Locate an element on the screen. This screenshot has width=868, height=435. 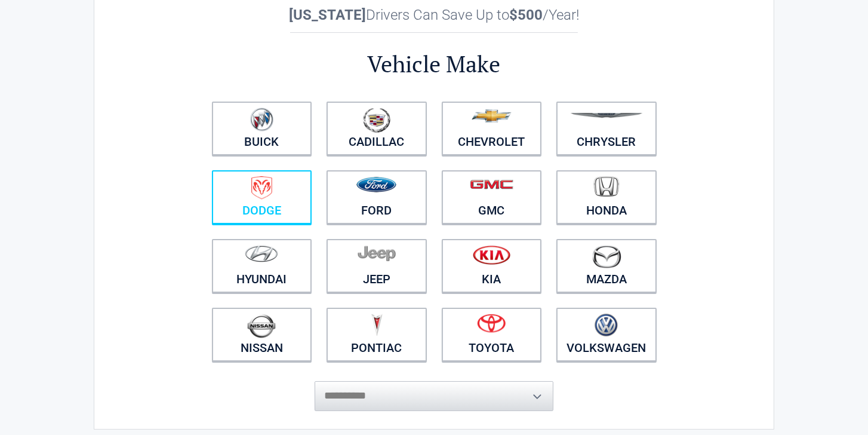
img: cadillac is located at coordinates (377, 120).